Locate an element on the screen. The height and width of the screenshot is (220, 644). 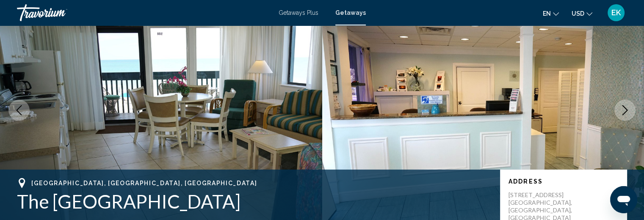
button: Previous image is located at coordinates (19, 110).